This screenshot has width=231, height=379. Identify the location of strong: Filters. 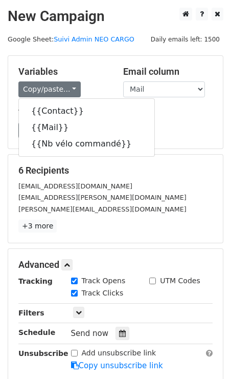
(31, 313).